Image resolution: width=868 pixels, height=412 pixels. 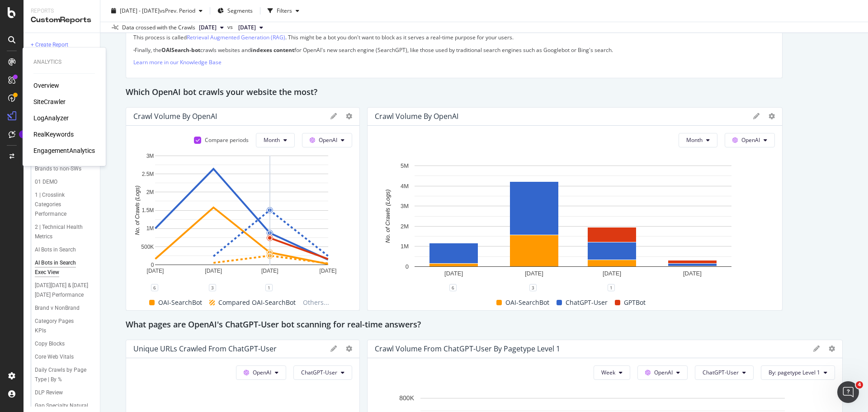 I want to click on button: By: pagetype Level 1, so click(x=798, y=372).